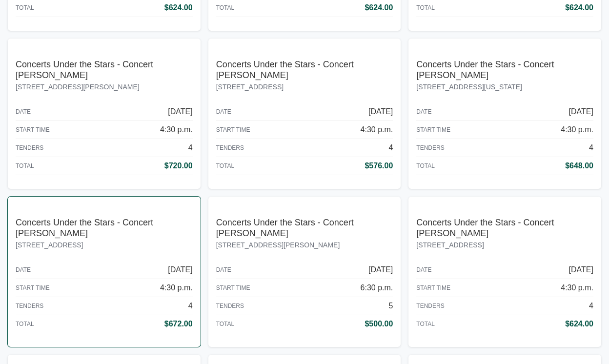 This screenshot has width=609, height=364. What do you see at coordinates (390, 306) in the screenshot?
I see `div: 5` at bounding box center [390, 306].